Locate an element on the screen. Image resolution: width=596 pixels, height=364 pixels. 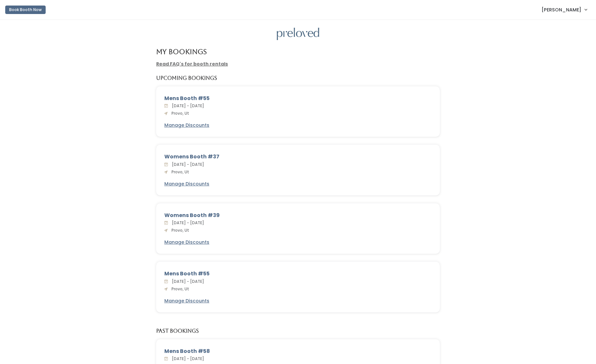
div: Womens Booth #39 is located at coordinates (298, 215).